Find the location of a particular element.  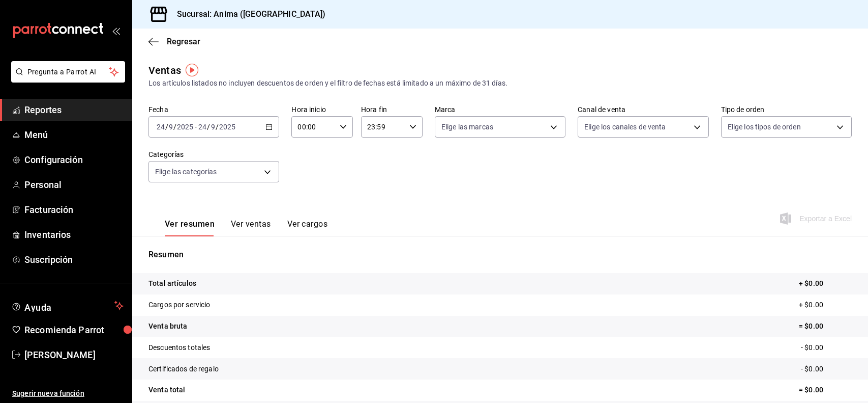

button: open_drawer_menu is located at coordinates (116, 30).